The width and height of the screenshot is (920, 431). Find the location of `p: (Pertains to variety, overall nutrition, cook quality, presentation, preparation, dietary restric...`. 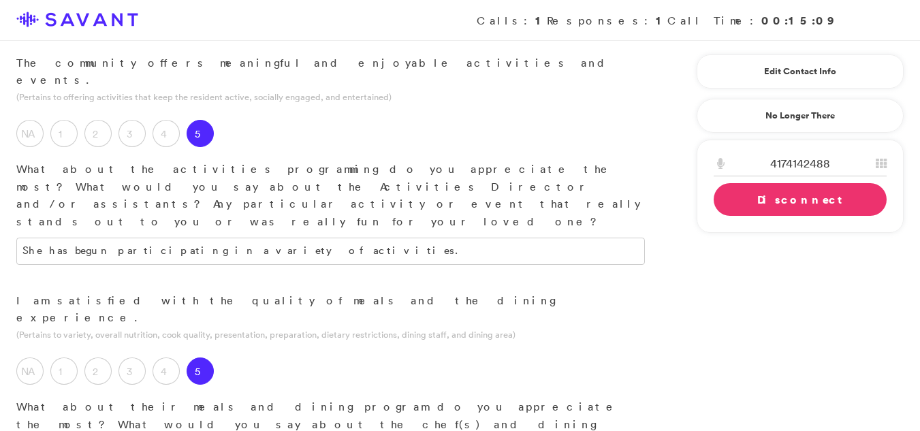

p: (Pertains to variety, overall nutrition, cook quality, presentation, preparation, dietary restric... is located at coordinates (330, 335).